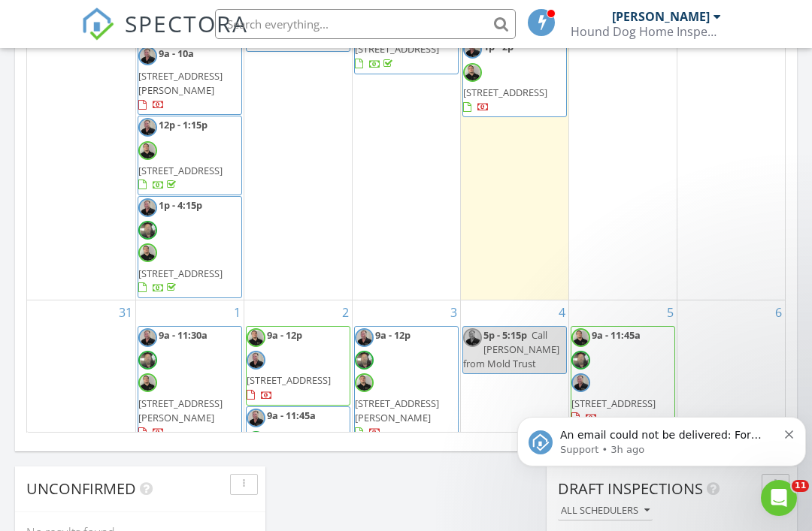 This screenshot has width=812, height=531. What do you see at coordinates (236, 313) in the screenshot?
I see `a: Go to September 1, 2025` at bounding box center [236, 313].